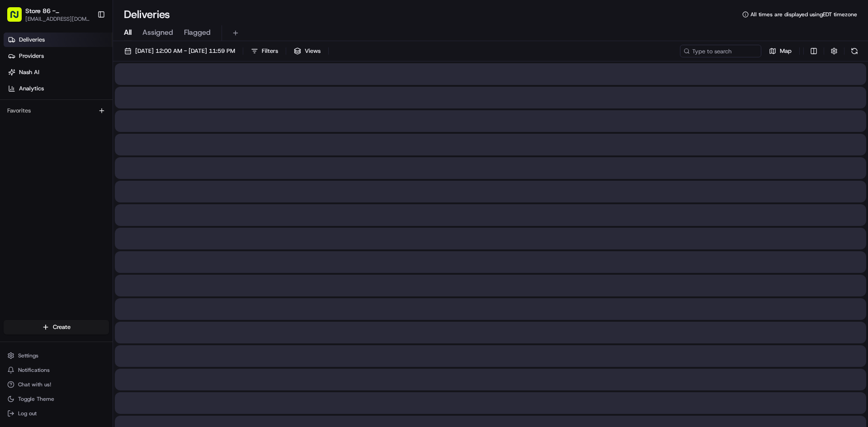  Describe the element at coordinates (29, 72) in the screenshot. I see `span: Nash AI` at that location.